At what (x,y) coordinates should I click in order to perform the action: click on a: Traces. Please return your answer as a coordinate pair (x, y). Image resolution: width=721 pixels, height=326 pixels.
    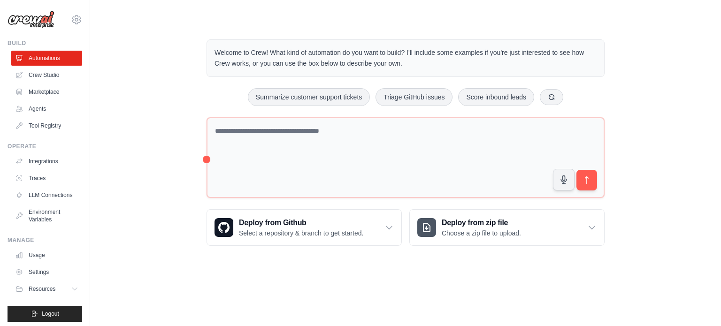
    Looking at the image, I should click on (46, 178).